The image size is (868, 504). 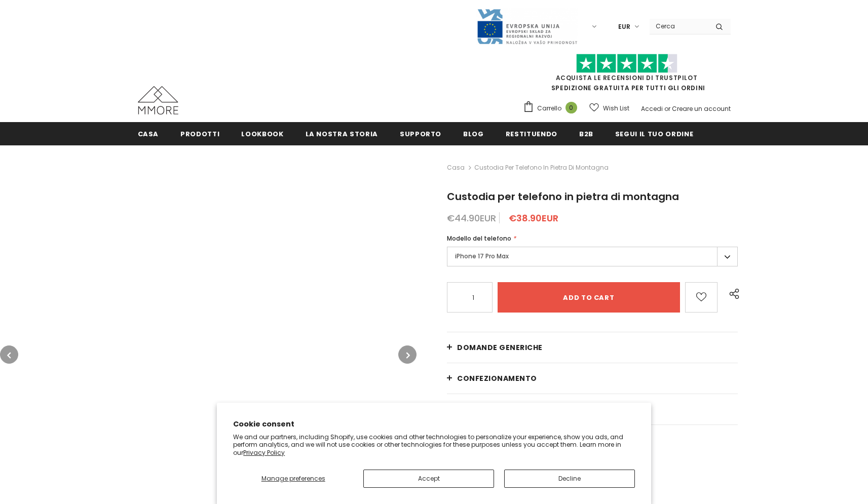 What do you see at coordinates (571, 107) in the screenshot?
I see `span: 0` at bounding box center [571, 107].